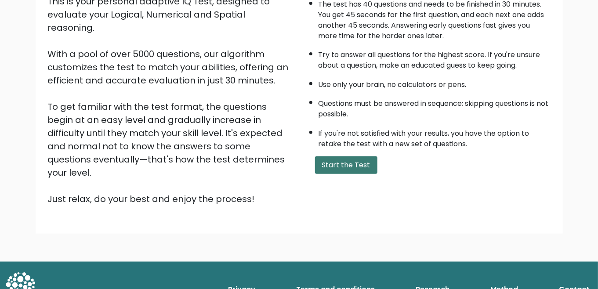 The height and width of the screenshot is (289, 598). What do you see at coordinates (346, 165) in the screenshot?
I see `button: Start the Test` at bounding box center [346, 165].